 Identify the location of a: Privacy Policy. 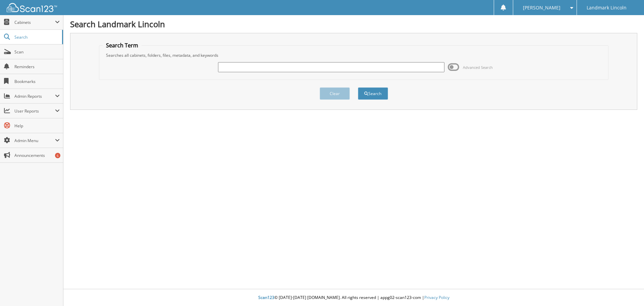
(437, 297).